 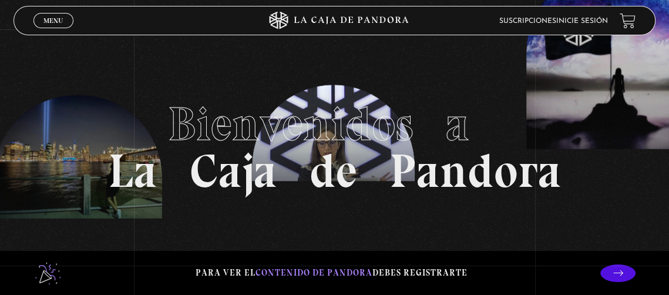 I want to click on a: View your shopping cart, so click(x=627, y=21).